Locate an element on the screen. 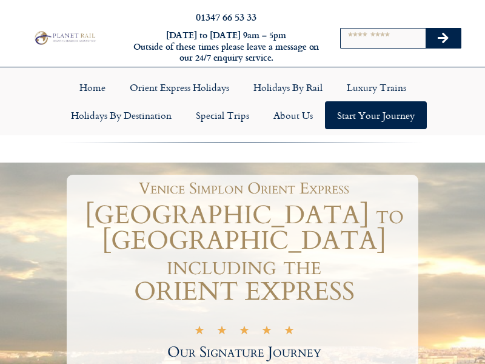 Image resolution: width=485 pixels, height=364 pixels. a: Holidays by Rail is located at coordinates (288, 87).